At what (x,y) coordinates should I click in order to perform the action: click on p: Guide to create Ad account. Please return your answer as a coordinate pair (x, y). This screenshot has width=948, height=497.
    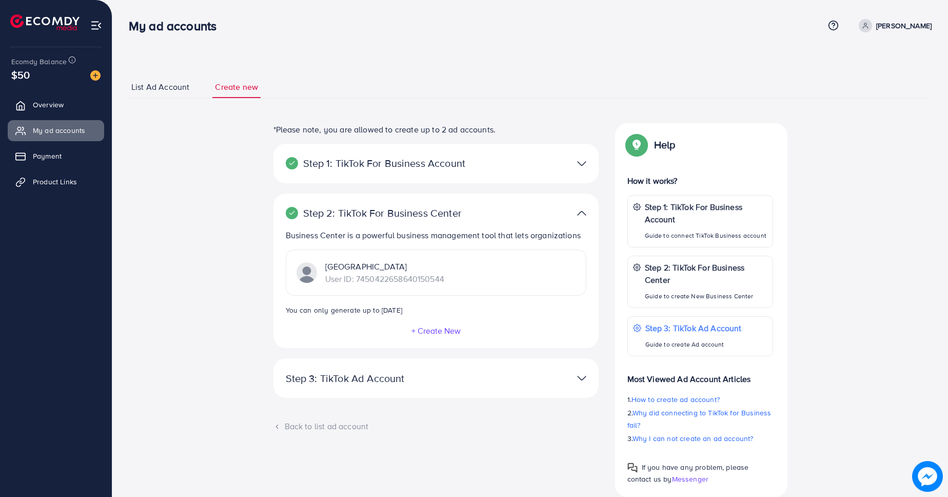
    Looking at the image, I should click on (694, 344).